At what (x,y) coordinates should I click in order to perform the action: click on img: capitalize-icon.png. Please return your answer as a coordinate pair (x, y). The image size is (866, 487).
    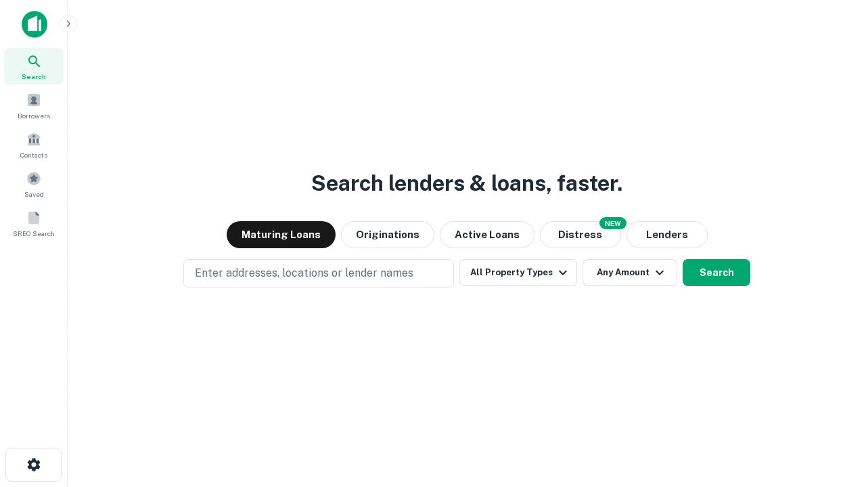
    Looking at the image, I should click on (34, 24).